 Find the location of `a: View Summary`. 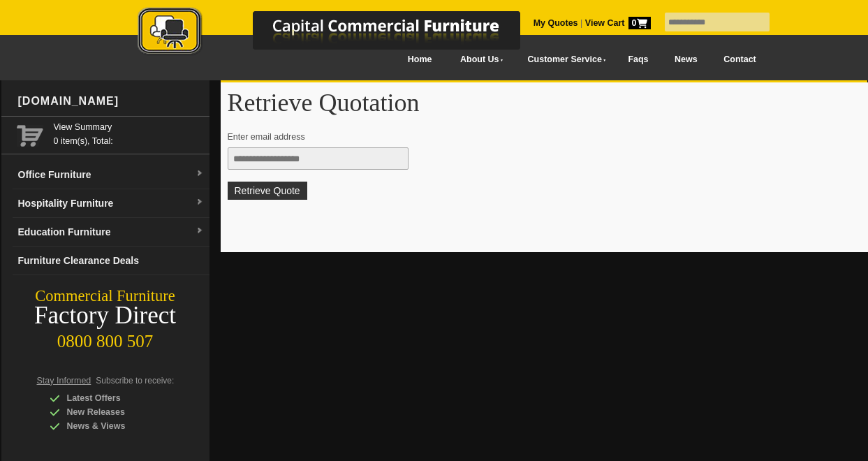

a: View Summary is located at coordinates (128, 127).